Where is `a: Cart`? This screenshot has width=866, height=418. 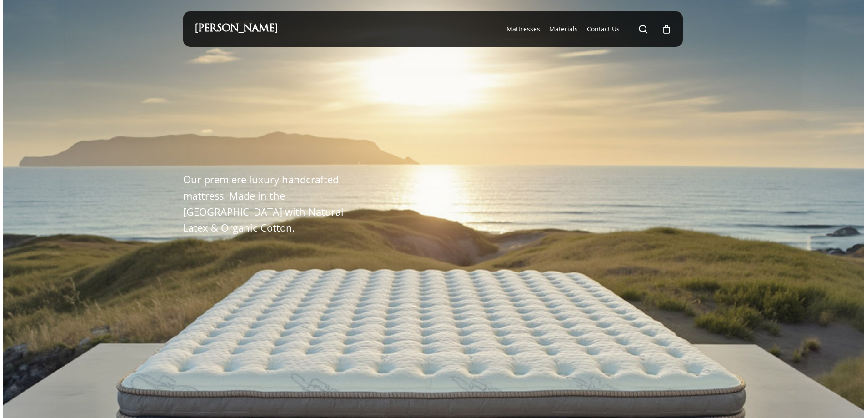 a: Cart is located at coordinates (666, 29).